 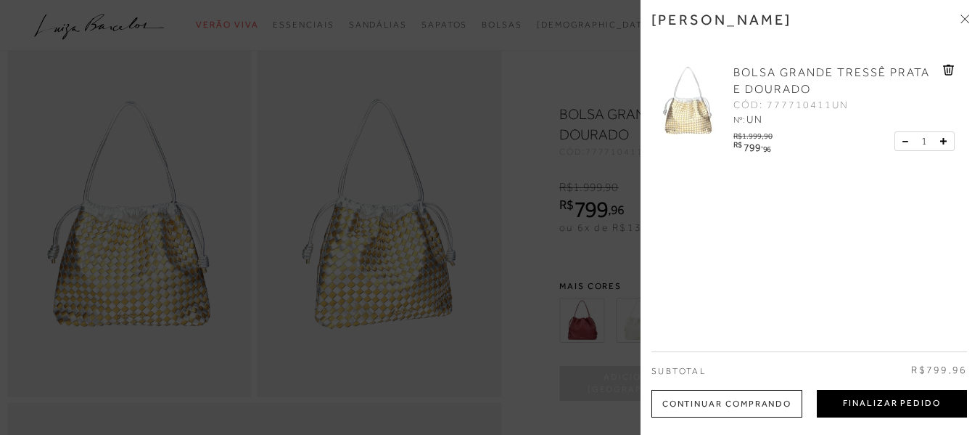 I want to click on span: 1, so click(x=924, y=141).